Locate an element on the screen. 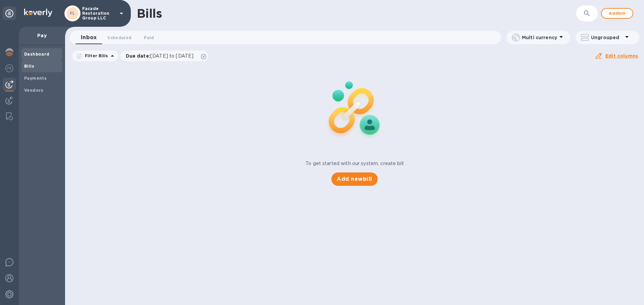 The height and width of the screenshot is (305, 644). p: Pay is located at coordinates (42, 36).